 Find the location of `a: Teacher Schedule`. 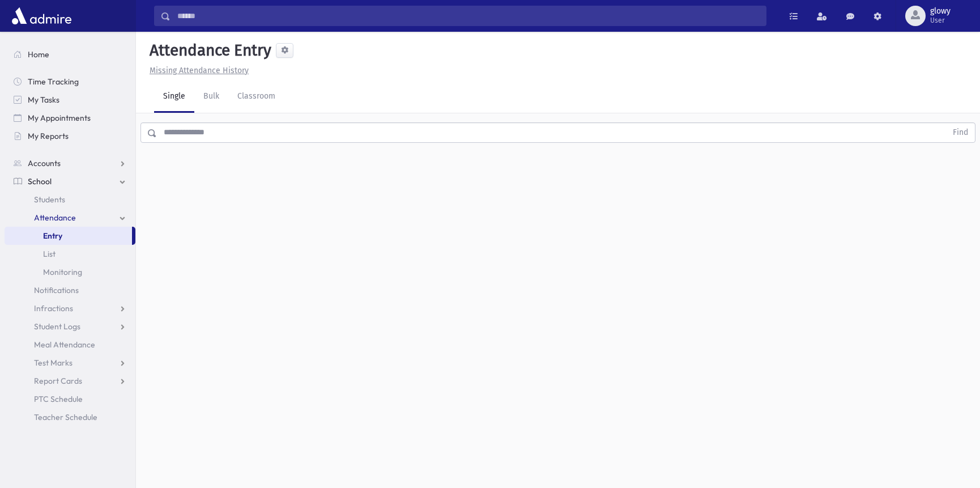

a: Teacher Schedule is located at coordinates (70, 417).